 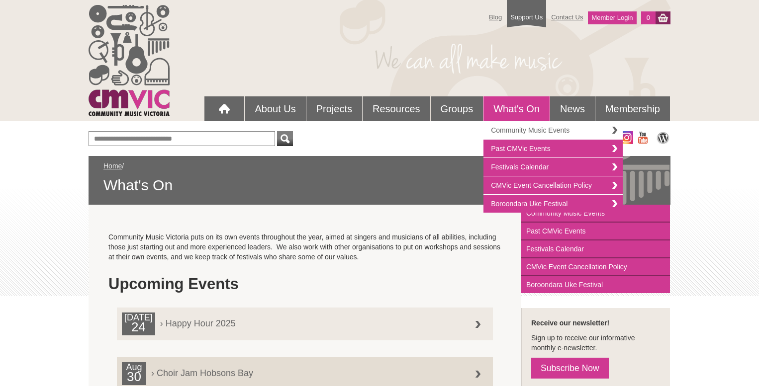 I want to click on a: Subscribe Now, so click(x=570, y=369).